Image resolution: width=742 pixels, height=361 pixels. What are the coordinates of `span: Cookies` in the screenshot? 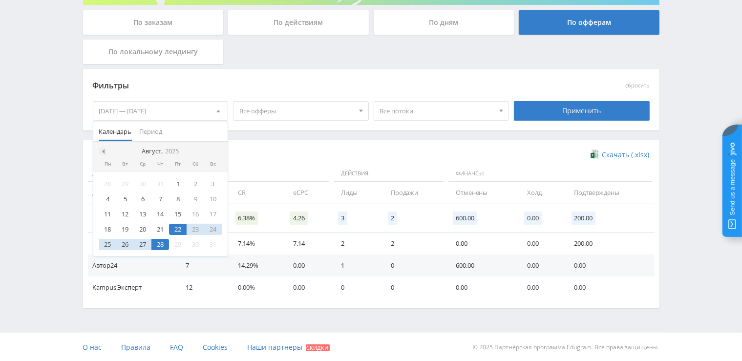 It's located at (215, 347).